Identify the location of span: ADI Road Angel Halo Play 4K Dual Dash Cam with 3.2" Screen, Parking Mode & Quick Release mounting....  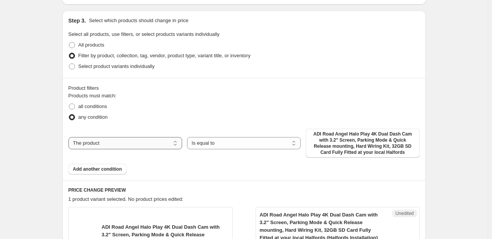
(362, 143).